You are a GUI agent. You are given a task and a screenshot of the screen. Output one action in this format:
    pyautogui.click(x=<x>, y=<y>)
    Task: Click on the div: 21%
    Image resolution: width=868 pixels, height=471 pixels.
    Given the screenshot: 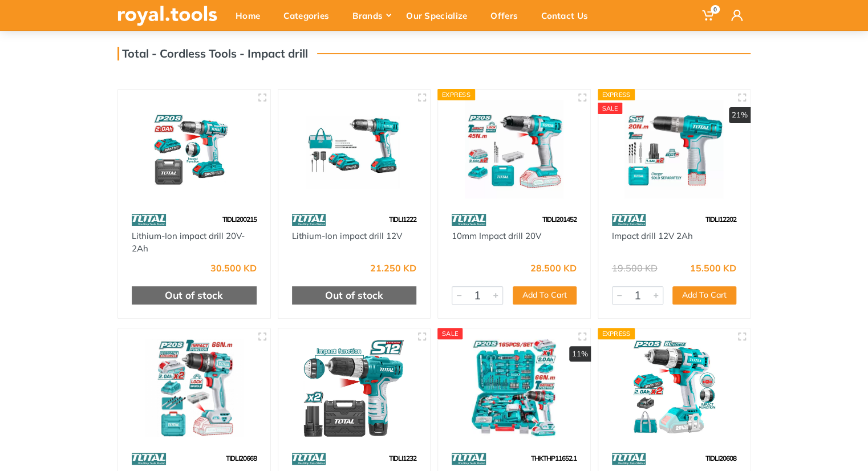 What is the action you would take?
    pyautogui.click(x=740, y=115)
    